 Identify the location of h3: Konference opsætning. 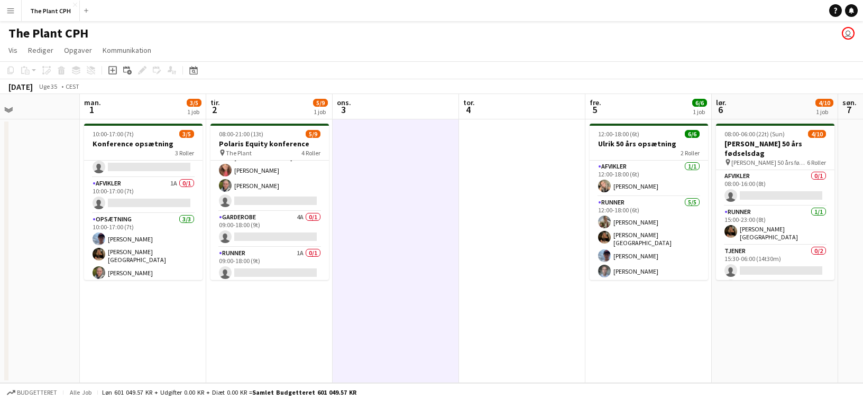
(143, 144).